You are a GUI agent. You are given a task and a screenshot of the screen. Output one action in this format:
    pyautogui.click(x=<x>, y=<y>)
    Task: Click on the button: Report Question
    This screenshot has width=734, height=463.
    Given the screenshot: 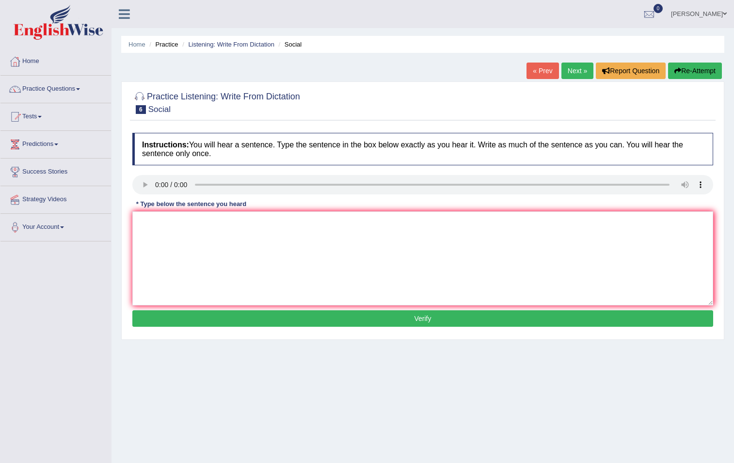 What is the action you would take?
    pyautogui.click(x=630, y=71)
    